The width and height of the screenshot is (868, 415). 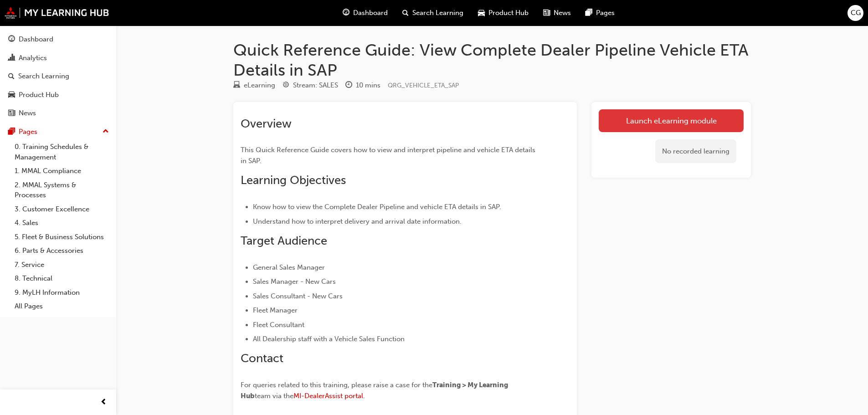 What do you see at coordinates (370, 13) in the screenshot?
I see `span: Dashboard` at bounding box center [370, 13].